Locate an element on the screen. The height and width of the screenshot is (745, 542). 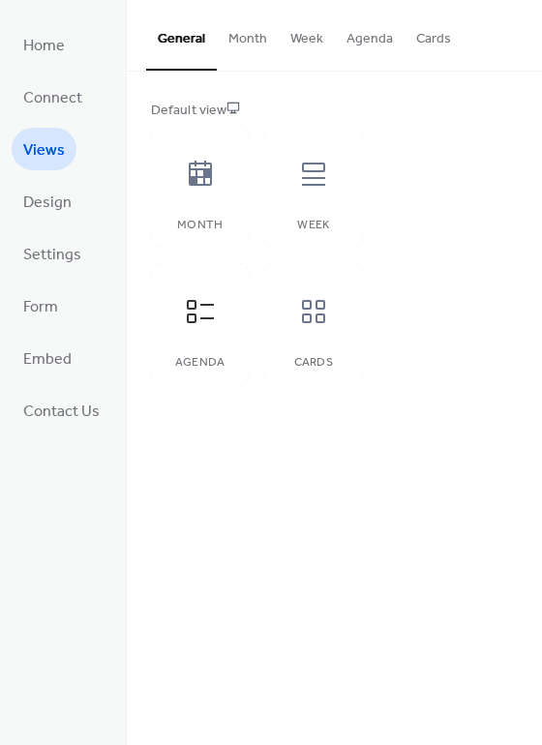
span: Settings is located at coordinates (52, 256).